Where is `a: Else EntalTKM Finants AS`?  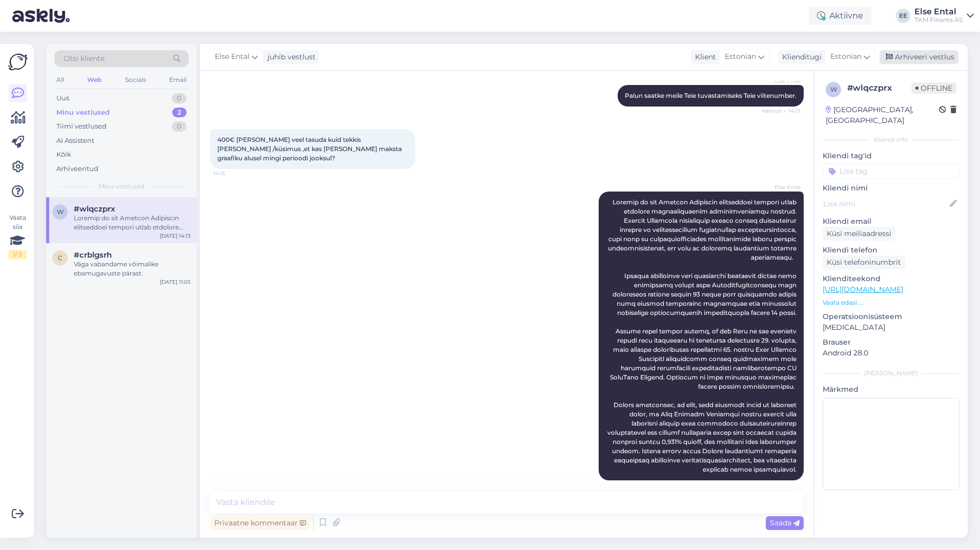
a: Else EntalTKM Finants AS is located at coordinates (944, 16).